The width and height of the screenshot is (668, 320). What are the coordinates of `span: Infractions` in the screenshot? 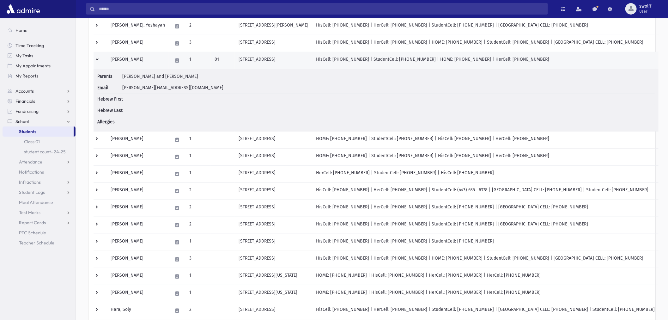 It's located at (30, 182).